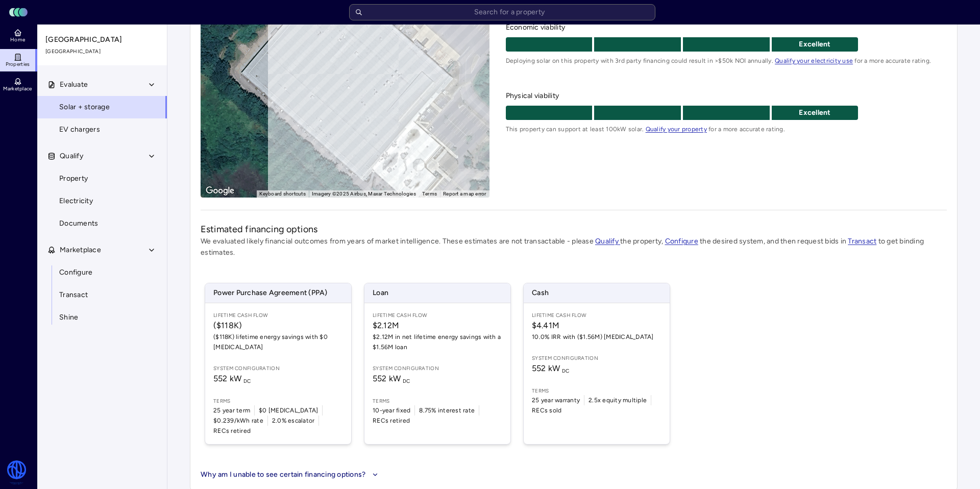 The width and height of the screenshot is (980, 489). What do you see at coordinates (102, 130) in the screenshot?
I see `a: EV chargers` at bounding box center [102, 130].